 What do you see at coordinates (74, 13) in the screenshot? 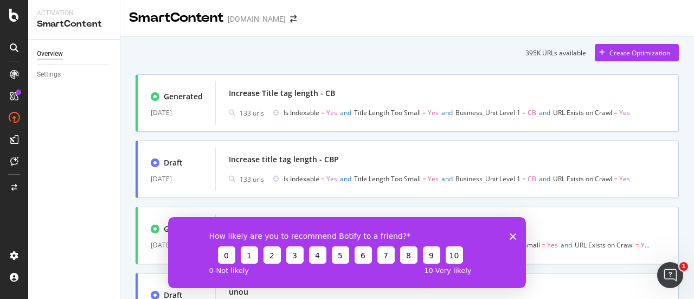
I see `div: Activation` at bounding box center [74, 13].